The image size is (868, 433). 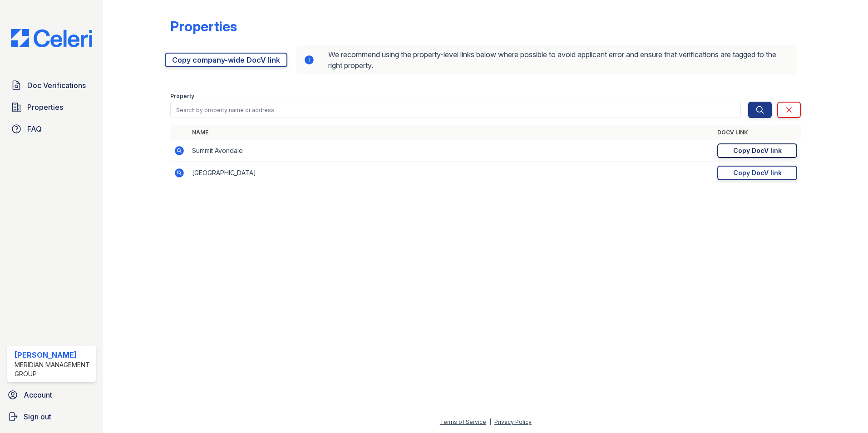 I want to click on a: Sign out, so click(x=52, y=417).